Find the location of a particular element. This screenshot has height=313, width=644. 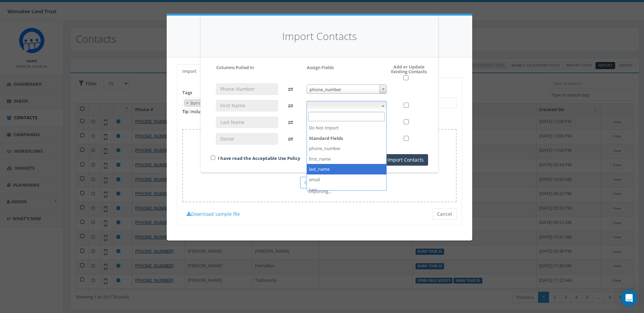

li: tags is located at coordinates (347, 190).